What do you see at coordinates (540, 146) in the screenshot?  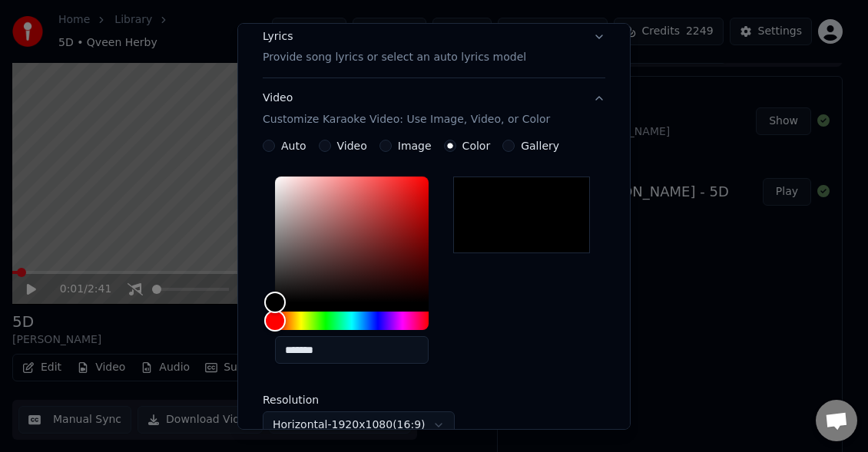 I see `label: Gallery` at bounding box center [540, 146].